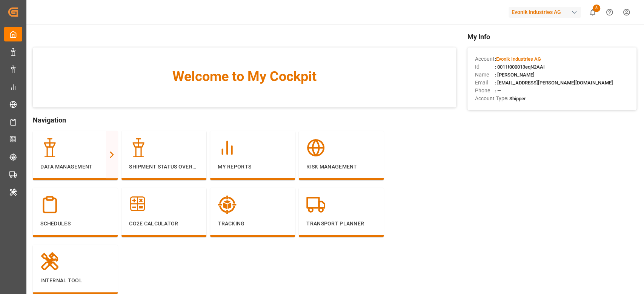 The width and height of the screenshot is (644, 294). Describe the element at coordinates (252, 224) in the screenshot. I see `p: Tracking` at that location.